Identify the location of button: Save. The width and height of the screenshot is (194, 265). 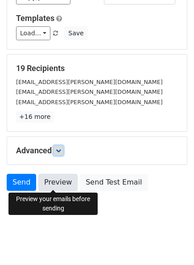
(76, 33).